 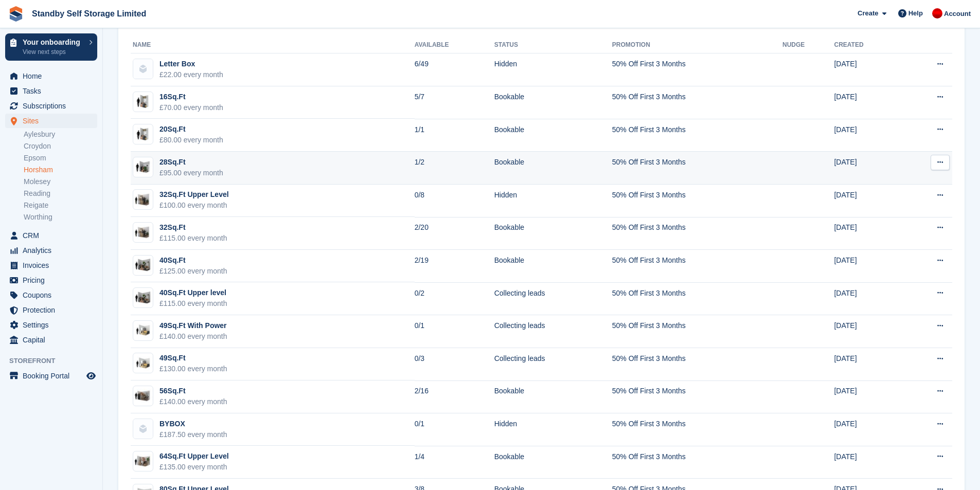 I want to click on div: £95.00 every month, so click(x=192, y=173).